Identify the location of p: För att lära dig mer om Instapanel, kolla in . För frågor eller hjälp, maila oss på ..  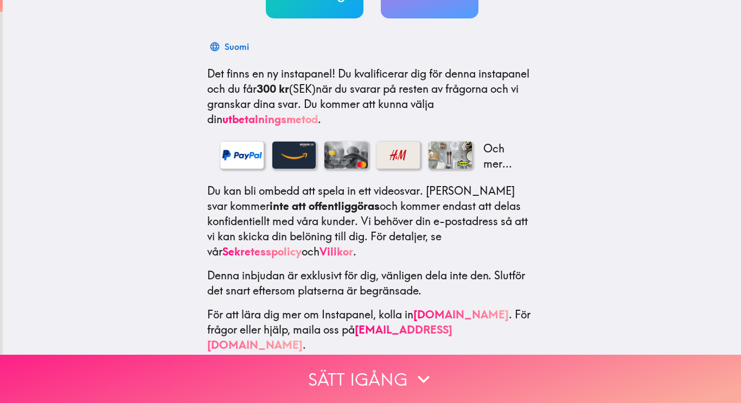
(372, 330).